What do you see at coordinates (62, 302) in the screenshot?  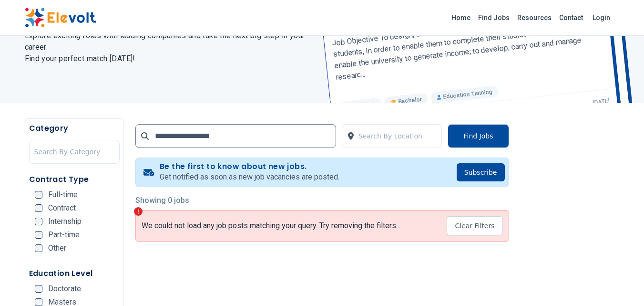 I see `span: Masters` at bounding box center [62, 302].